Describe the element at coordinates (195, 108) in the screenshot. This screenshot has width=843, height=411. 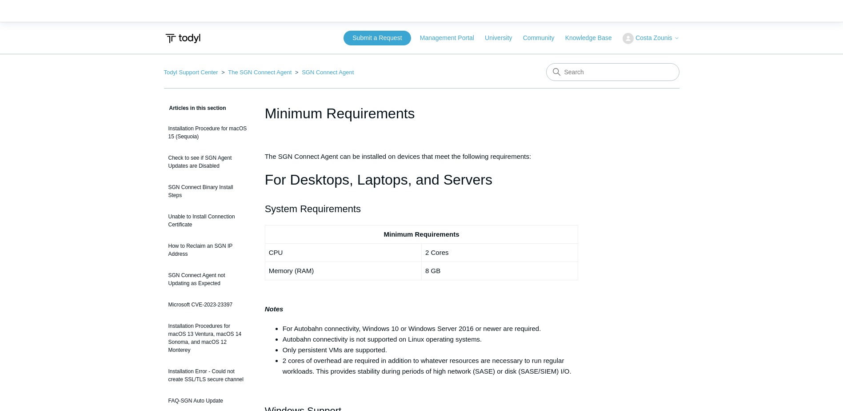
I see `span: Articles in this section` at that location.